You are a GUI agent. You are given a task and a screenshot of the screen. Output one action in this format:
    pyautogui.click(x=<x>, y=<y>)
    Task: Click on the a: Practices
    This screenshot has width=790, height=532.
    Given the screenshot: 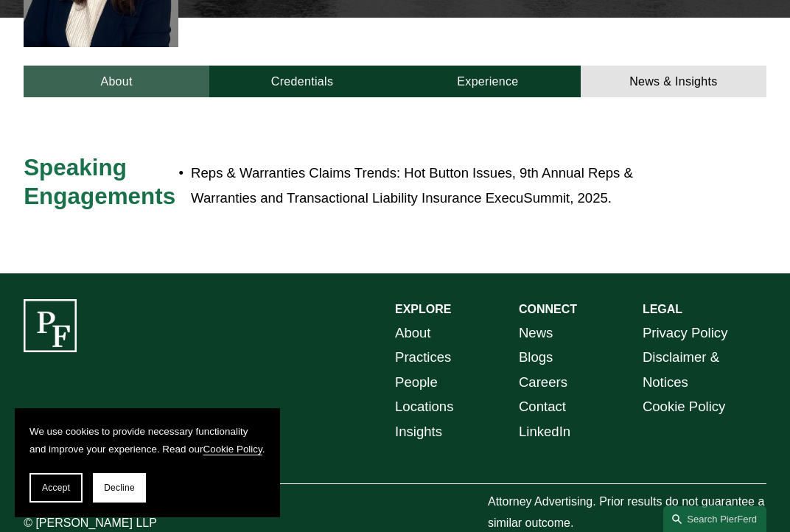 What is the action you would take?
    pyautogui.click(x=423, y=357)
    